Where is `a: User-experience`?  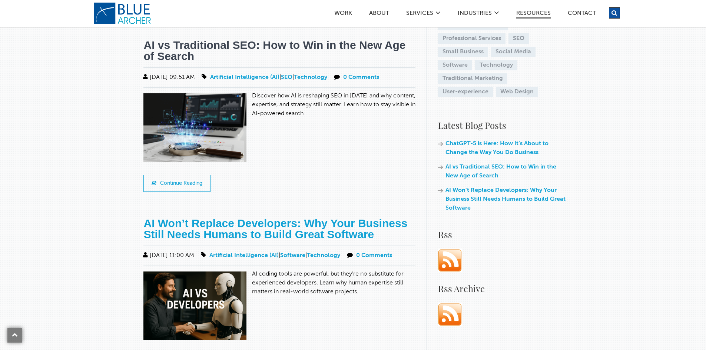
a: User-experience is located at coordinates (465, 92).